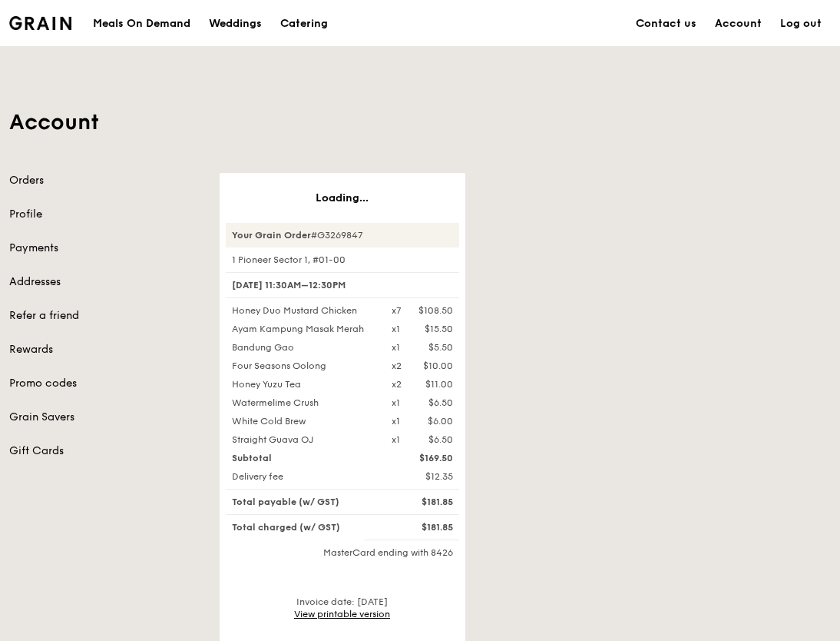  What do you see at coordinates (422, 458) in the screenshot?
I see `div: $169.50` at bounding box center [422, 458].